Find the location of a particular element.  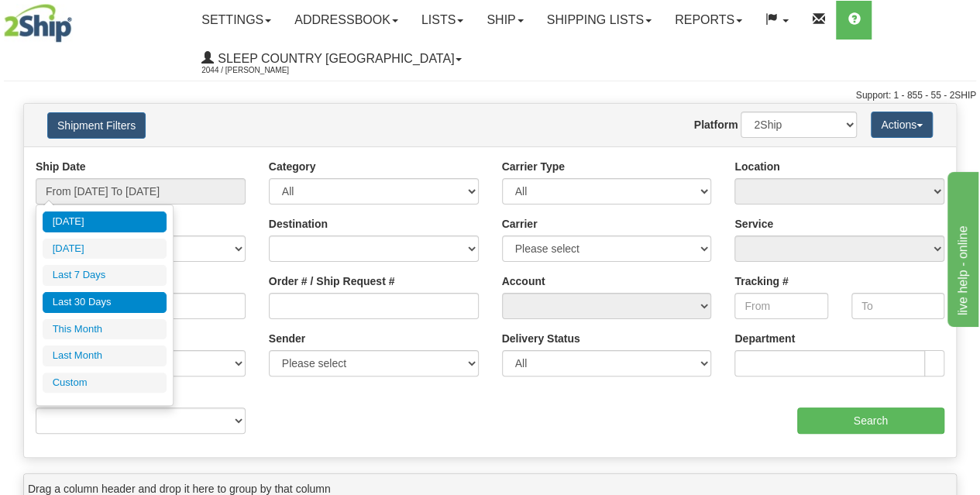

li: Last 30 Days is located at coordinates (105, 302).